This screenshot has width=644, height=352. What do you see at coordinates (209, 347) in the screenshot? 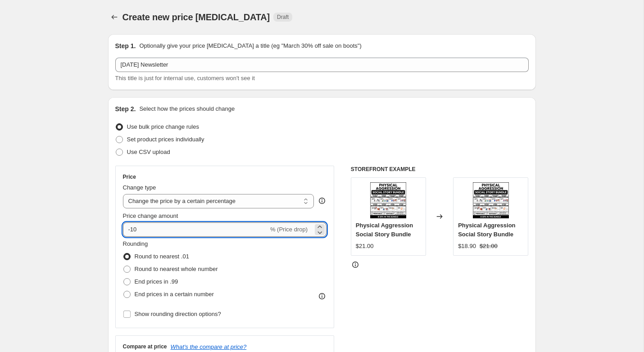
I see `i: What's the compare at price?` at bounding box center [209, 347].